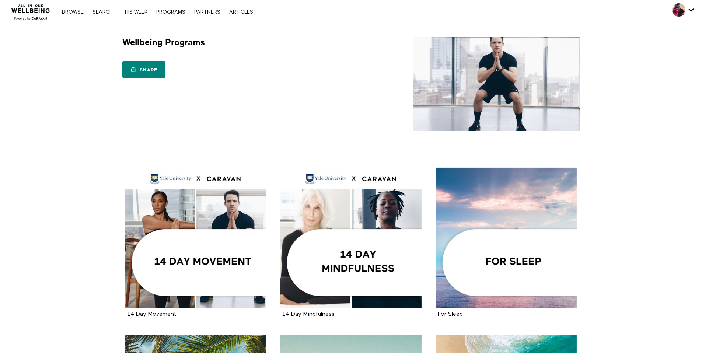 The width and height of the screenshot is (702, 353). What do you see at coordinates (450, 314) in the screenshot?
I see `strong: For Sleep` at bounding box center [450, 314].